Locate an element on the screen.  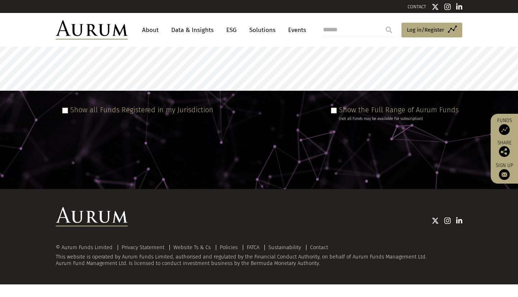
a: Privacy Statement is located at coordinates (143, 247).